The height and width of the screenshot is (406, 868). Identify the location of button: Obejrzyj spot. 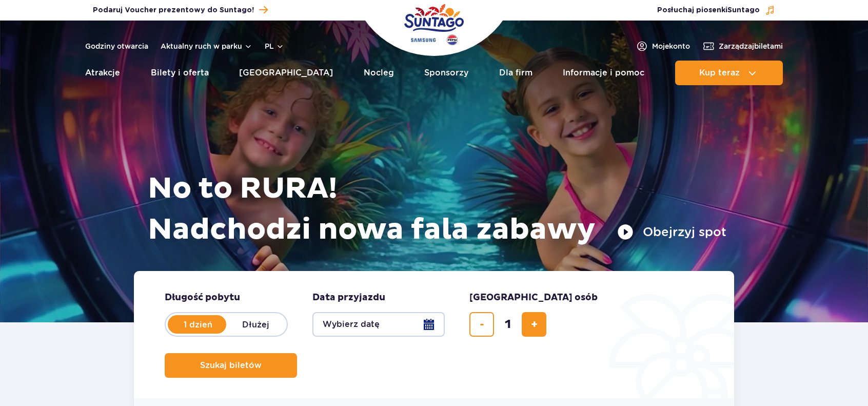
(671, 232).